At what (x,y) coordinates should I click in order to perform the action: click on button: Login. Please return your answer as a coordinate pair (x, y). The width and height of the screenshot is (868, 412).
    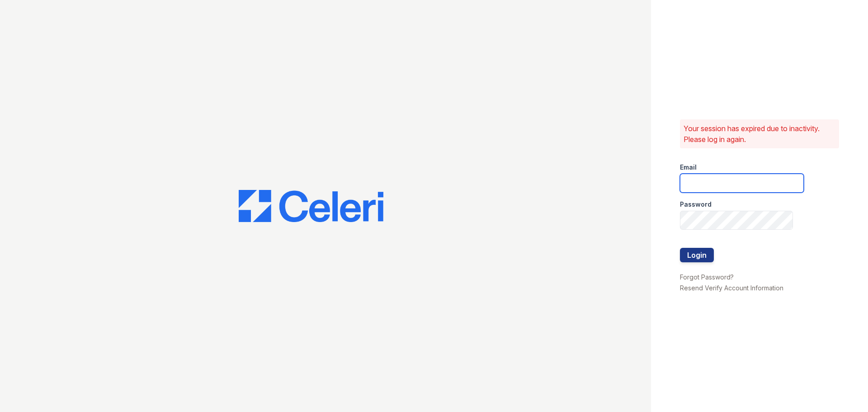
    Looking at the image, I should click on (696, 255).